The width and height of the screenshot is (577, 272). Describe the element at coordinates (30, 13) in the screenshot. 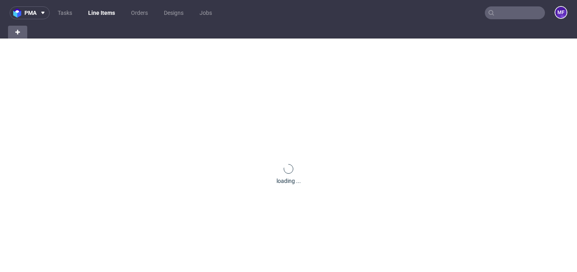

I see `span: pma` at that location.